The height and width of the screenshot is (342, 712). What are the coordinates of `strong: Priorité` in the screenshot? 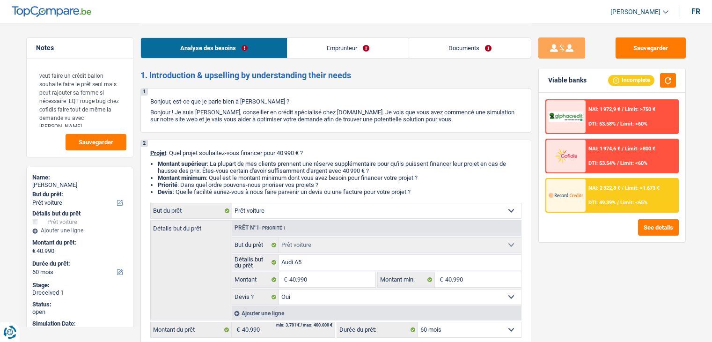 It's located at (167, 184).